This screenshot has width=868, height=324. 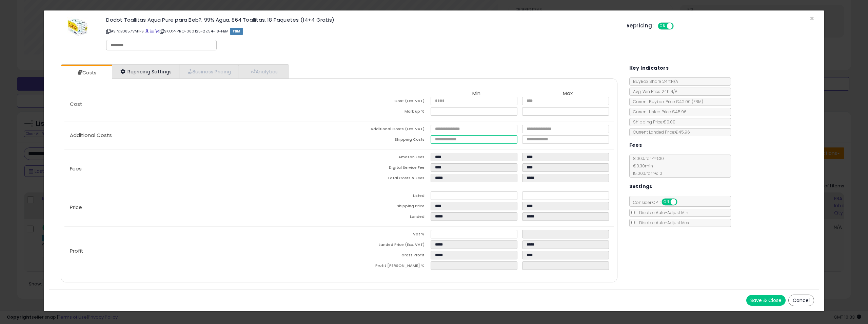 What do you see at coordinates (361, 31) in the screenshot?
I see `p: ASIN: B0857VM1FS | SKU: P-PRO-080125-27,54-18-FBM` at bounding box center [361, 31].